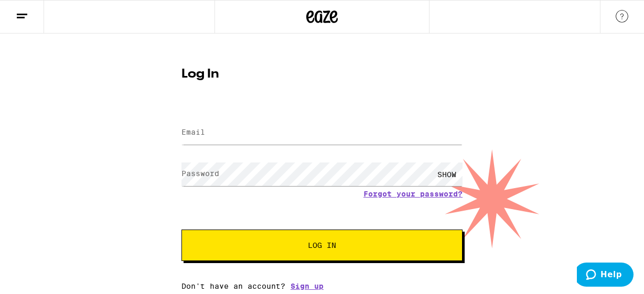 This screenshot has height=294, width=644. What do you see at coordinates (447, 174) in the screenshot?
I see `div: SHOW` at bounding box center [447, 174].